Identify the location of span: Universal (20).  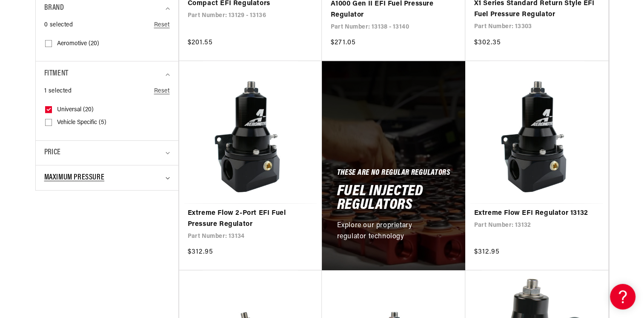
(75, 110).